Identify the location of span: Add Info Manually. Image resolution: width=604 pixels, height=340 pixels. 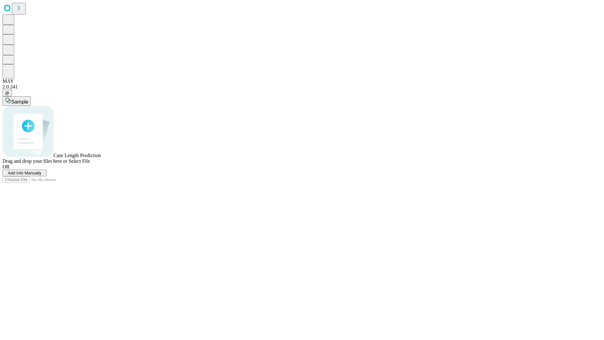
(25, 173).